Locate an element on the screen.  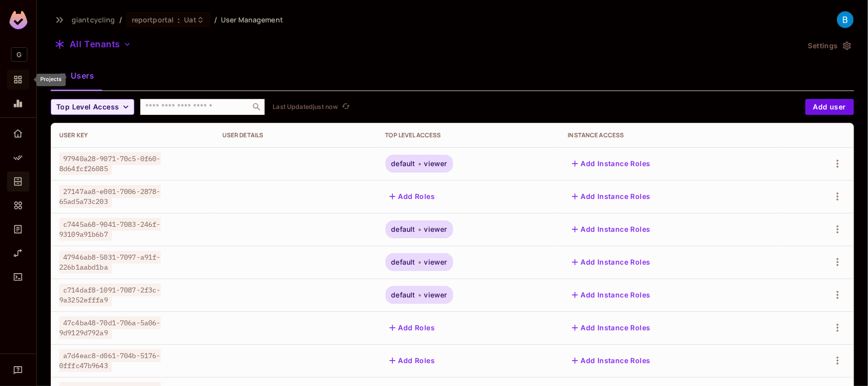
button: Instances is located at coordinates (135, 76).